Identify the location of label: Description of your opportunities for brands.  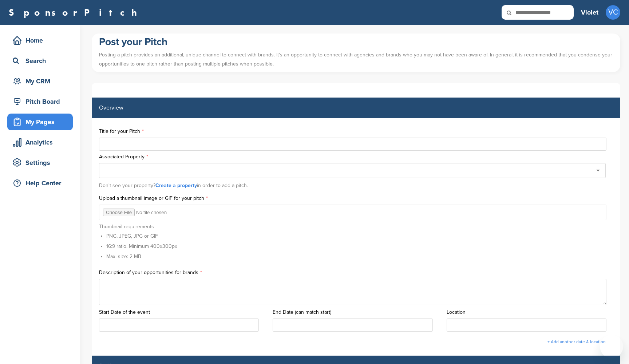
(356, 273).